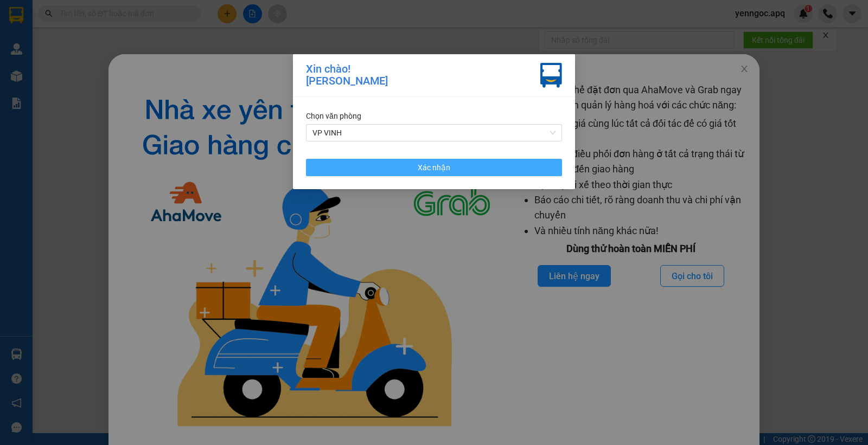  I want to click on img: vxr-icon, so click(551, 75).